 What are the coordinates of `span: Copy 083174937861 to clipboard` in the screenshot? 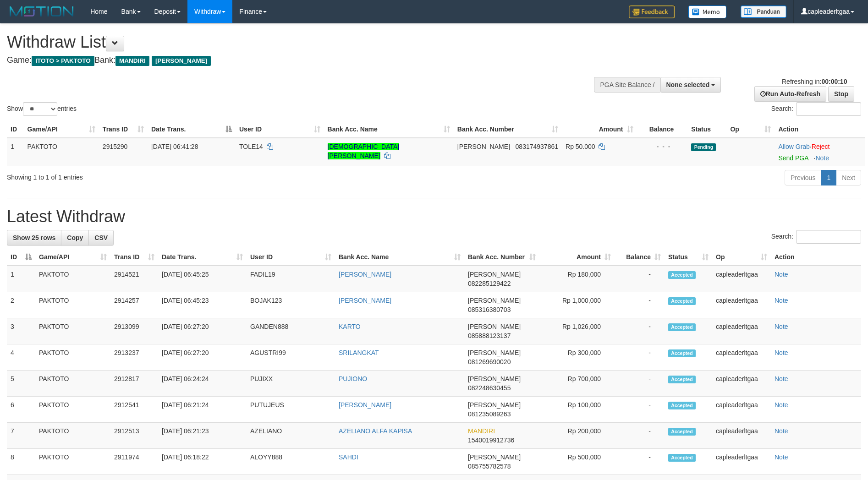 It's located at (537, 146).